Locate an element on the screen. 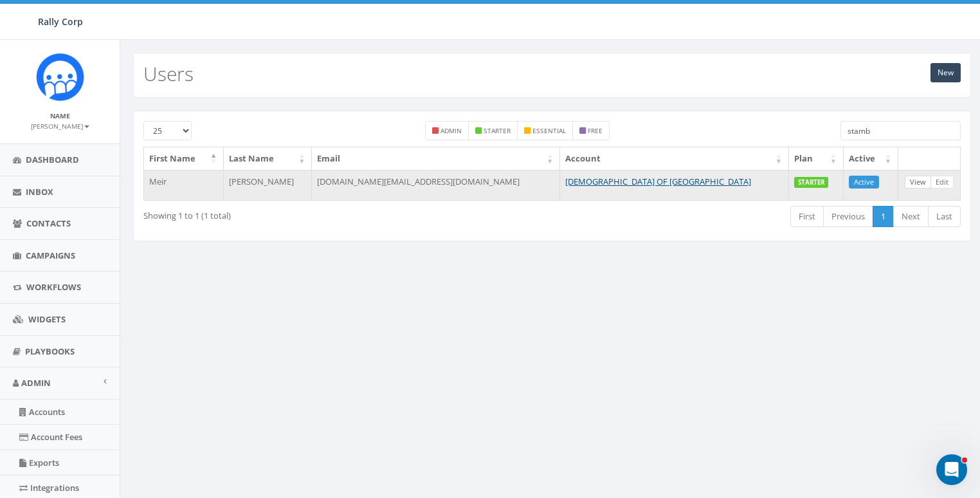 The image size is (980, 498). label: STARTER is located at coordinates (811, 183).